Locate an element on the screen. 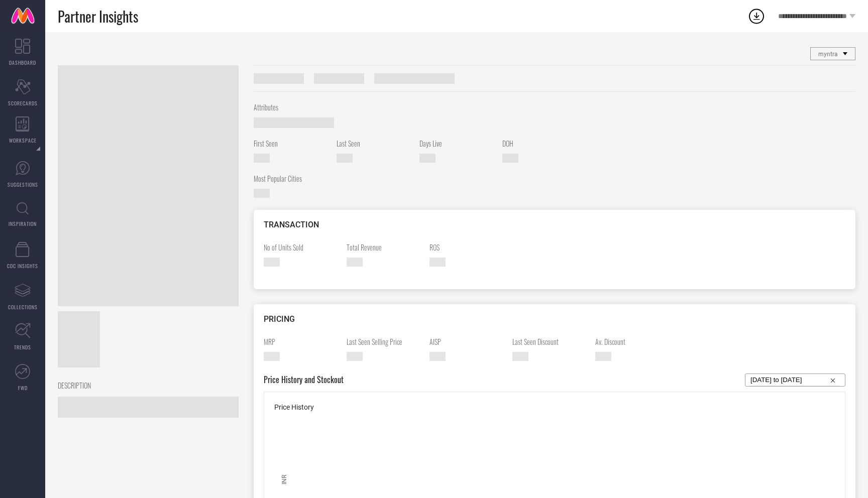 The image size is (868, 498). span: Last Seen Discount is located at coordinates (550, 341).